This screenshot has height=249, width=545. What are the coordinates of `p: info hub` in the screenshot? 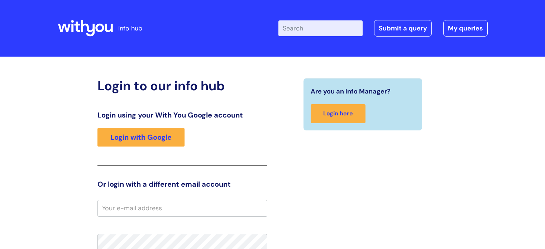 It's located at (130, 28).